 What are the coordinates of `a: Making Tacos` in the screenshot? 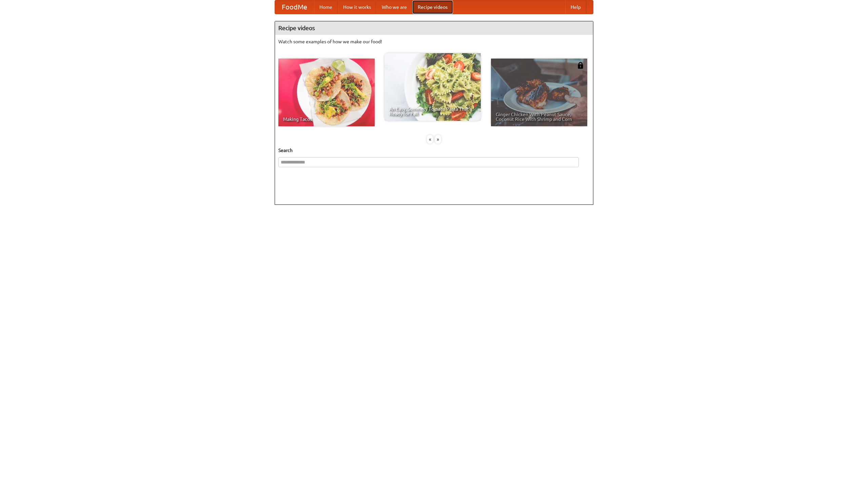 It's located at (327, 92).